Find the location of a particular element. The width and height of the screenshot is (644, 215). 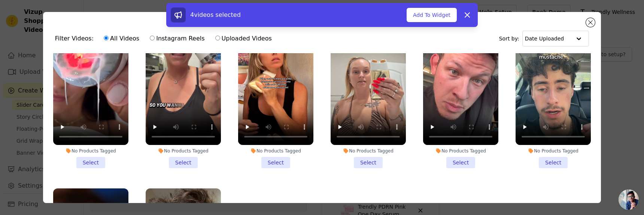

div: Open chat is located at coordinates (629, 200).